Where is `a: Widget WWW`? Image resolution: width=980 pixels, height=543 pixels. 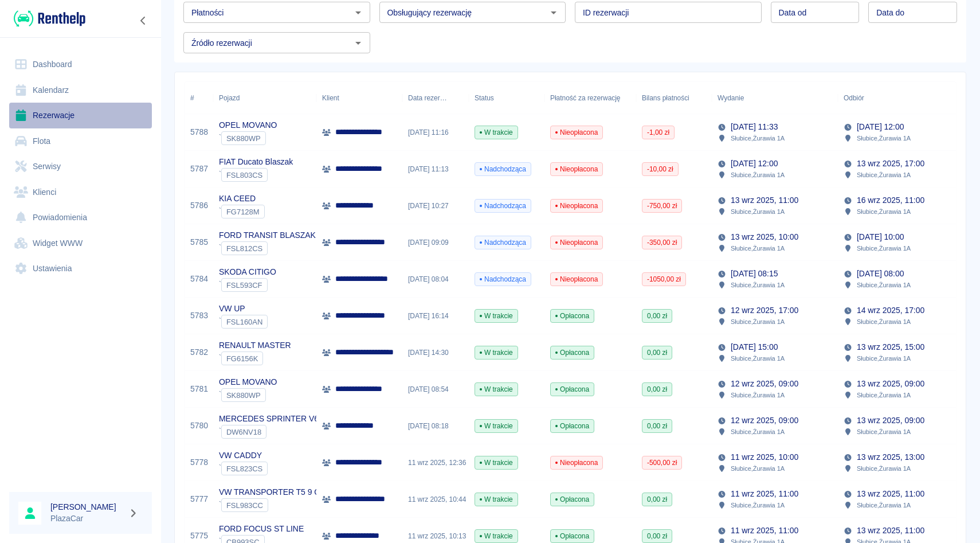
a: Widget WWW is located at coordinates (80, 243).